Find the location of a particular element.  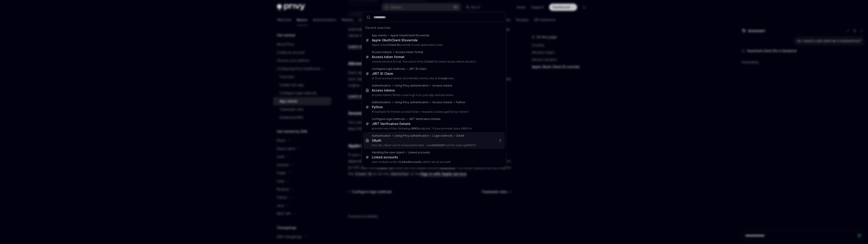

div: App clients is located at coordinates (379, 35).